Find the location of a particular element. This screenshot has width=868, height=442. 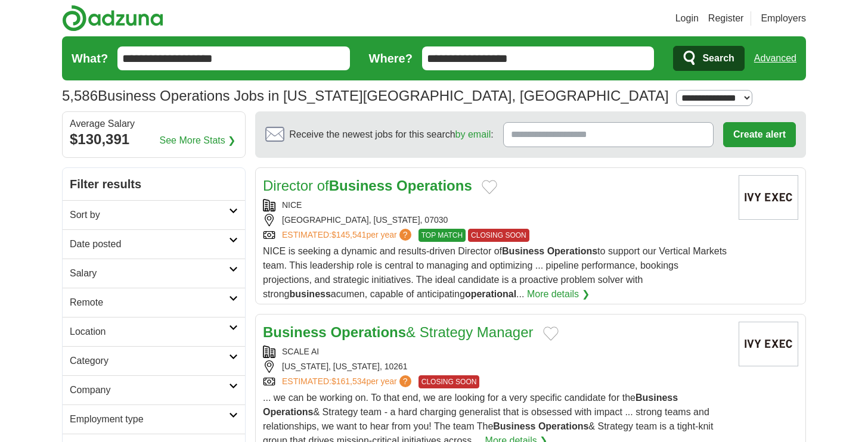

div: $130,391 is located at coordinates (154, 139).